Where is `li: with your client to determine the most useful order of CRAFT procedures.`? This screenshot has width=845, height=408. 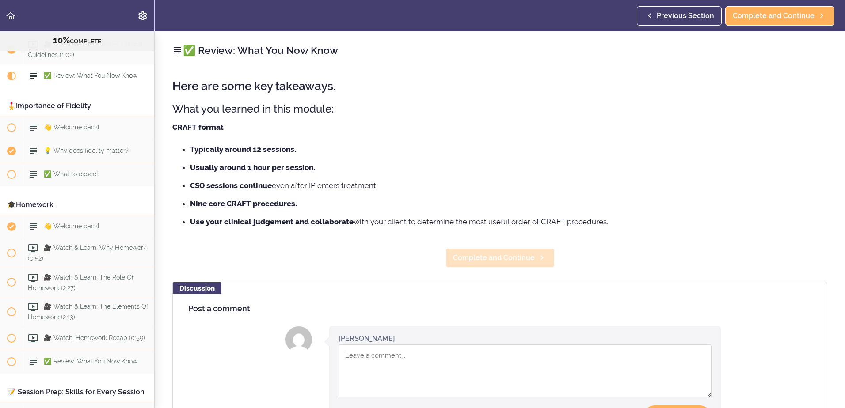
li: with your client to determine the most useful order of CRAFT procedures. is located at coordinates (508, 222).